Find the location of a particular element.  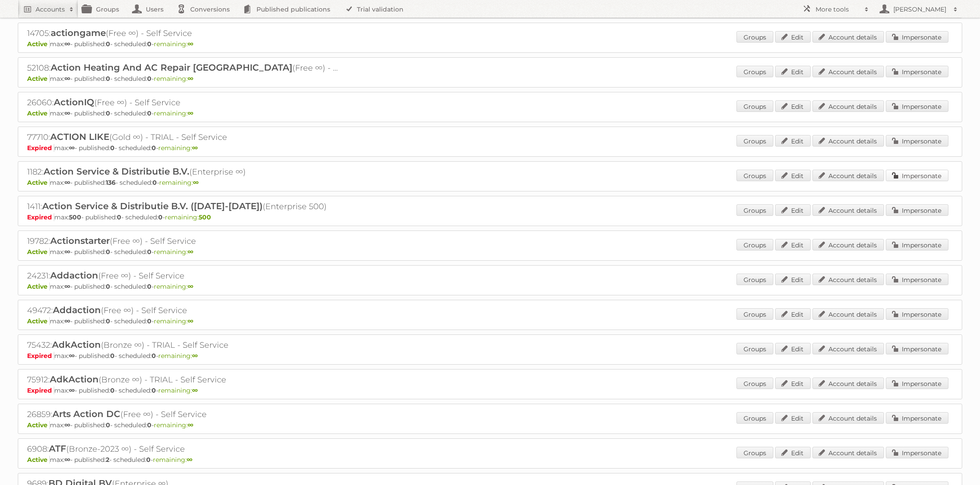

h2: 26859: (Free ∞) - Self Service is located at coordinates (183, 415).